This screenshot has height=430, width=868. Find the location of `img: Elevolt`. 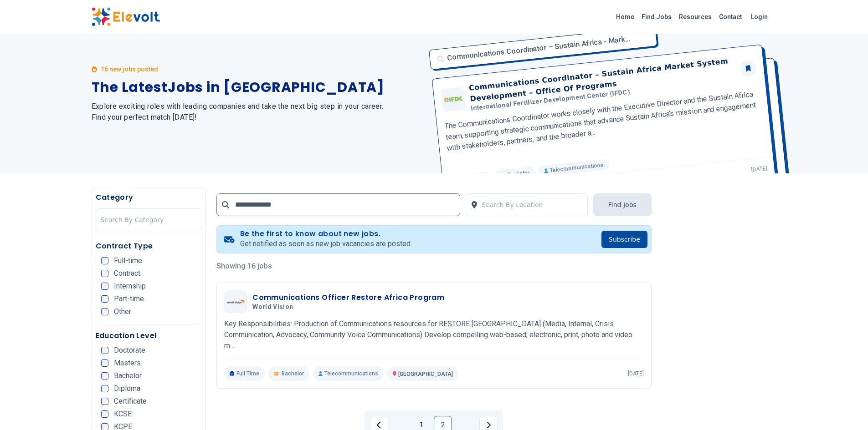

img: Elevolt is located at coordinates (126, 17).